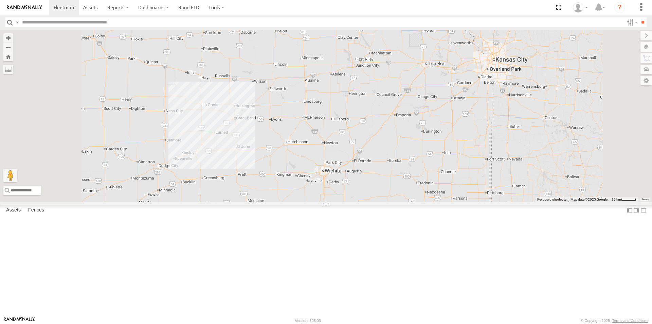 Image resolution: width=652 pixels, height=324 pixels. What do you see at coordinates (17, 22) in the screenshot?
I see `label: Search Query` at bounding box center [17, 22].